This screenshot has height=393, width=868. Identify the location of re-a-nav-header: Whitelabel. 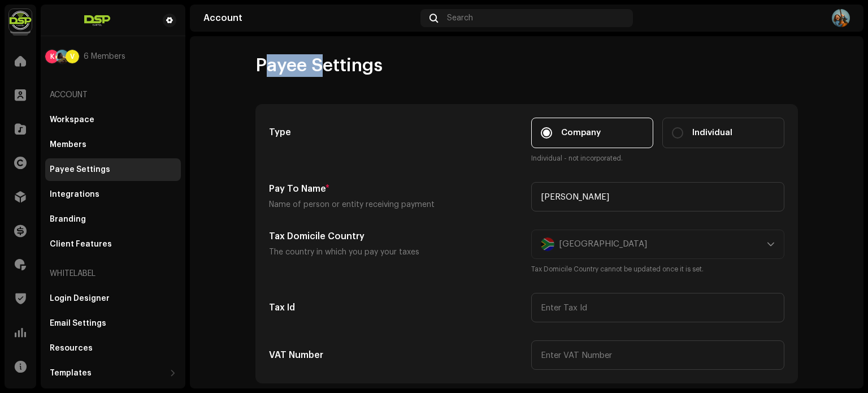
(113, 273).